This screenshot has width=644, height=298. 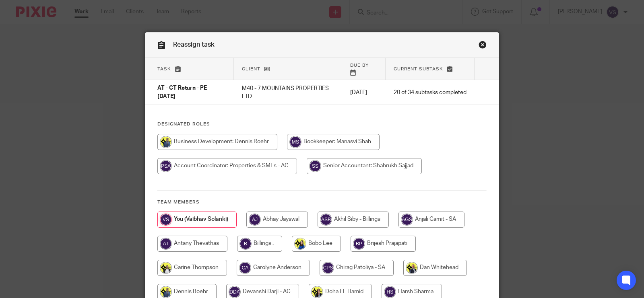 I want to click on td: 20 of 34 subtasks completed, so click(x=430, y=93).